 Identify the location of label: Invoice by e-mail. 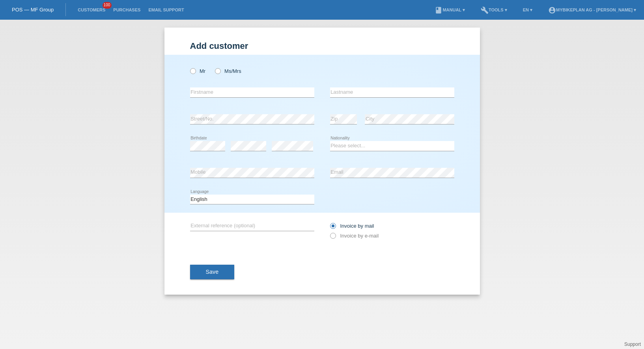
(354, 236).